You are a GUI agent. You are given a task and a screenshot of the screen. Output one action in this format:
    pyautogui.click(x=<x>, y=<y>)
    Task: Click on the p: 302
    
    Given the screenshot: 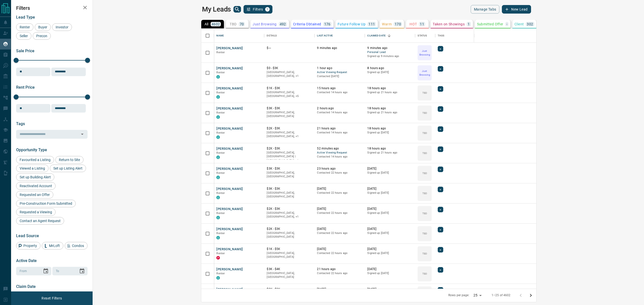 What is the action you would take?
    pyautogui.click(x=530, y=24)
    